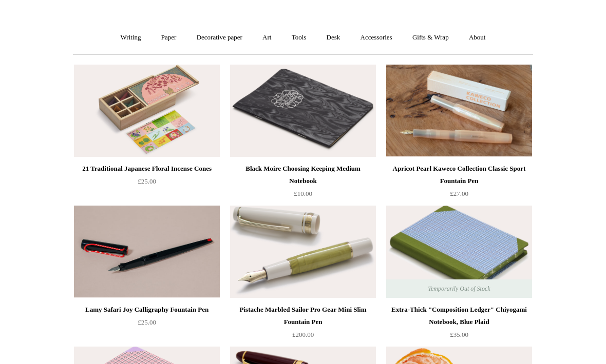  What do you see at coordinates (299, 37) in the screenshot?
I see `a: Tools` at bounding box center [299, 37].